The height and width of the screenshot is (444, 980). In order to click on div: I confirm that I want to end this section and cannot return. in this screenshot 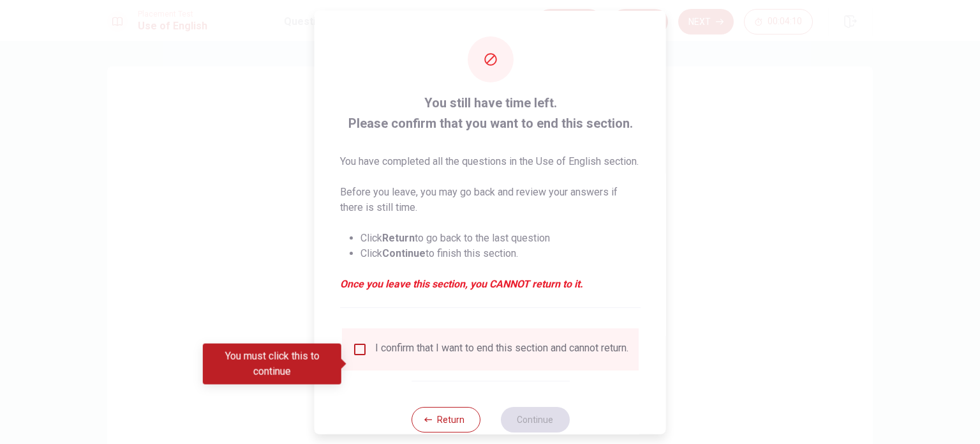, I will do `click(502, 348)`.